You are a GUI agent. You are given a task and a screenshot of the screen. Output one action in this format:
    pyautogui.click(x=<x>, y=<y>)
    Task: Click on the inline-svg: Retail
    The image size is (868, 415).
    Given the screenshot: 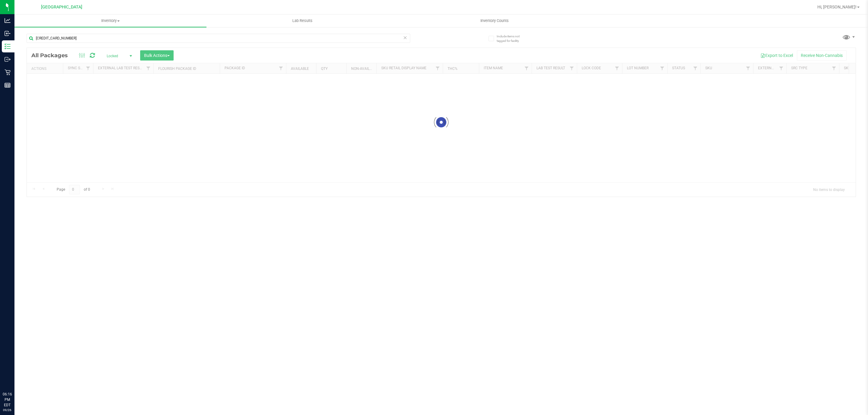 What is the action you would take?
    pyautogui.click(x=7, y=72)
    